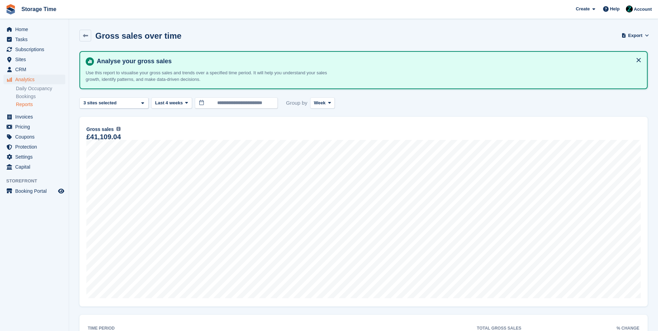 The height and width of the screenshot is (331, 658). What do you see at coordinates (40, 96) in the screenshot?
I see `a: Bookings` at bounding box center [40, 96].